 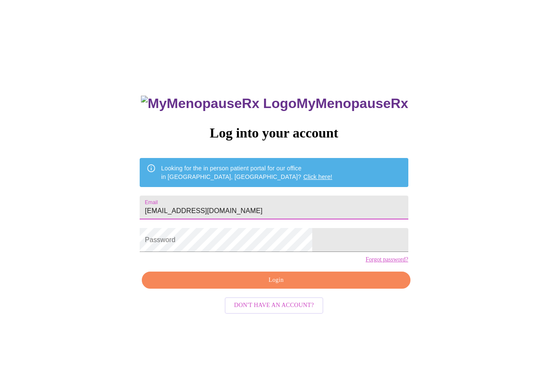 I want to click on img: MyMenopauseRx Logo, so click(x=219, y=104).